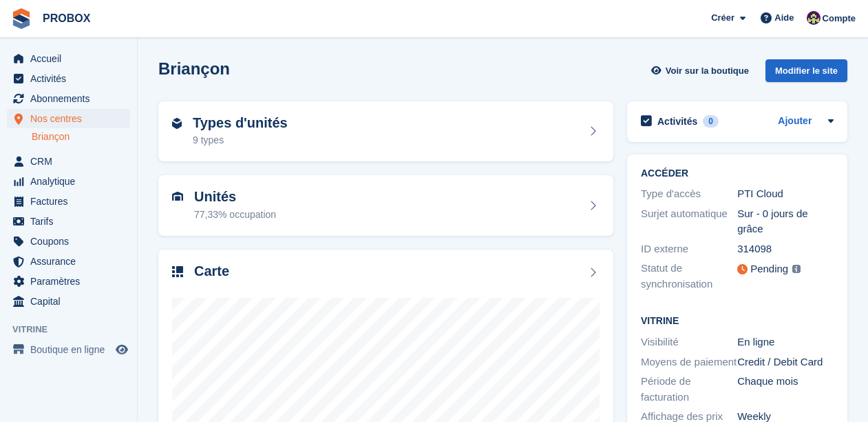 The image size is (868, 422). I want to click on span: Analytique, so click(72, 181).